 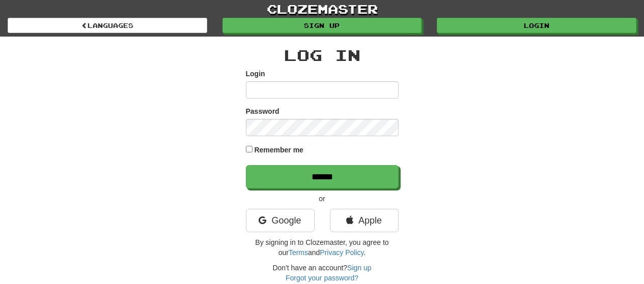 What do you see at coordinates (322, 247) in the screenshot?
I see `p: By signing in to Clozemaster, you agree to our and .` at bounding box center [322, 247].